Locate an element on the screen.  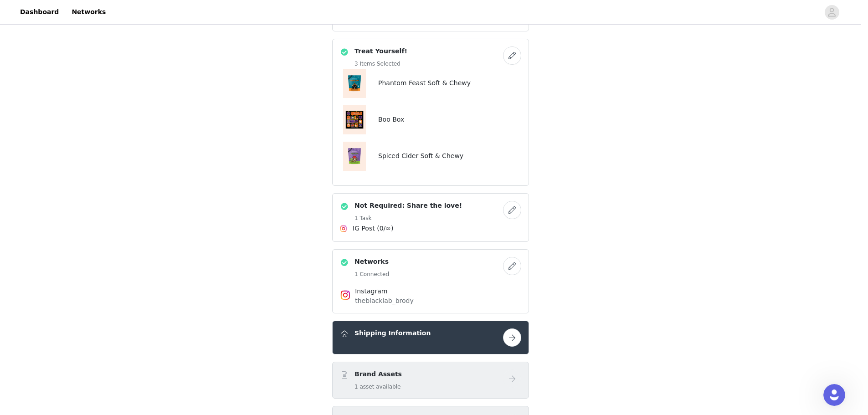
h5: 1 asset available is located at coordinates (378, 387).